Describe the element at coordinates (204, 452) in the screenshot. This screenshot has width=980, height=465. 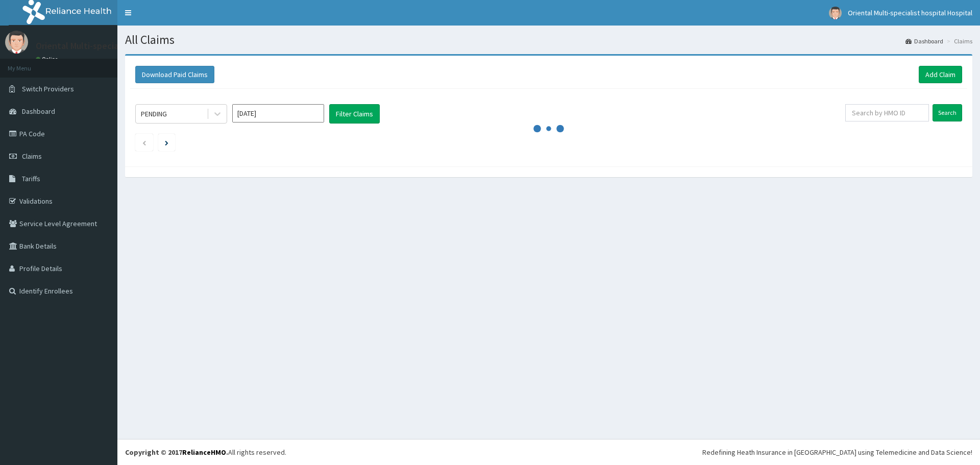
I see `a: RelianceHMO` at that location.